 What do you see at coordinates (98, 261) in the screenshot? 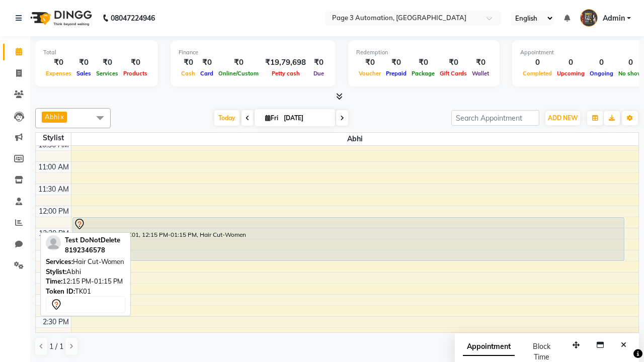
I see `span: Hair Cut-Women` at bounding box center [98, 261].